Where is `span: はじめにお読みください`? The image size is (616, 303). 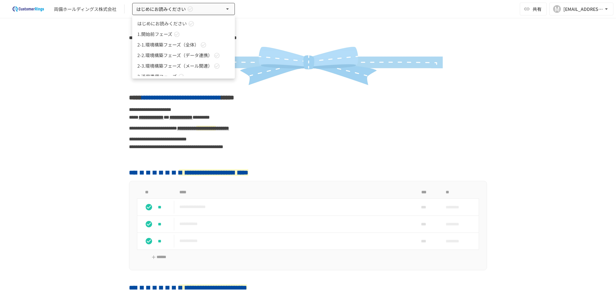 span: はじめにお読みください is located at coordinates (162, 23).